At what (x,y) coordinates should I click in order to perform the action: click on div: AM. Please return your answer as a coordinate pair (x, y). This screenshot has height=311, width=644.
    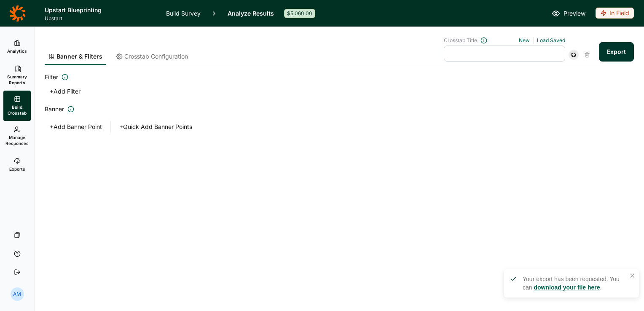
    Looking at the image, I should click on (18, 294).